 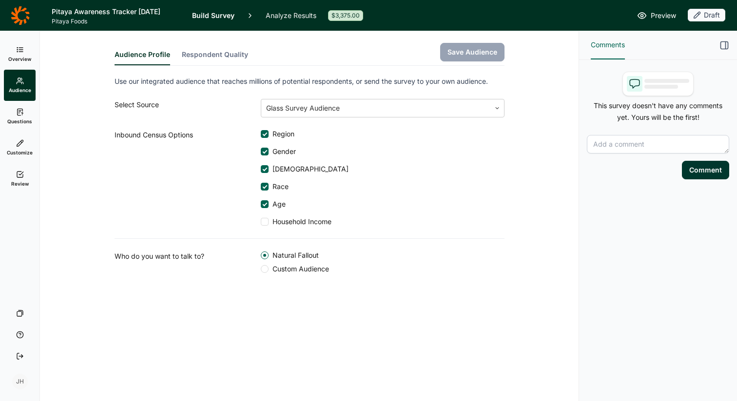 What do you see at coordinates (293, 255) in the screenshot?
I see `span: Natural Fallout` at bounding box center [293, 255].